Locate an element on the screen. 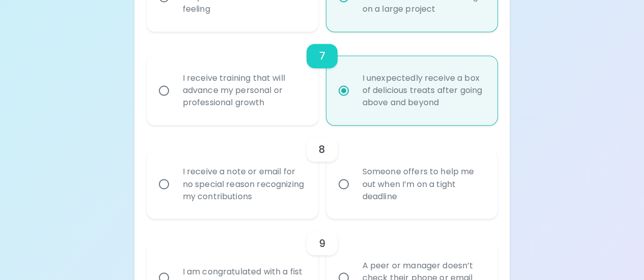  div: I receive training that will advance my personal or professional growth is located at coordinates (243, 91).